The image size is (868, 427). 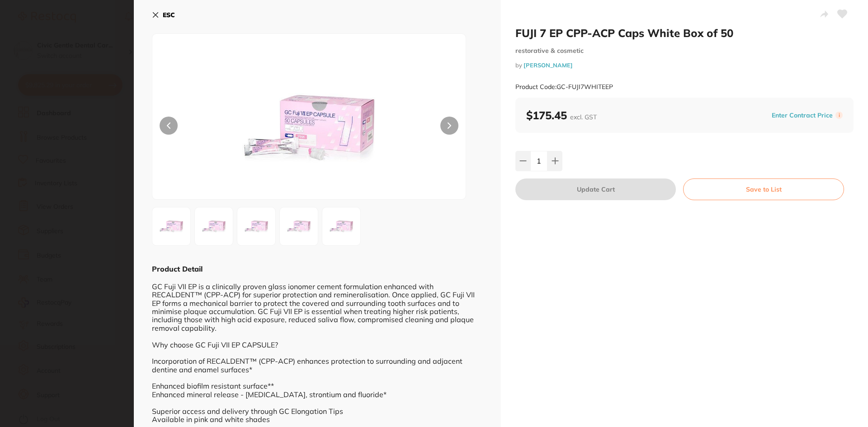 What do you see at coordinates (840, 115) in the screenshot?
I see `label: i` at bounding box center [840, 115].